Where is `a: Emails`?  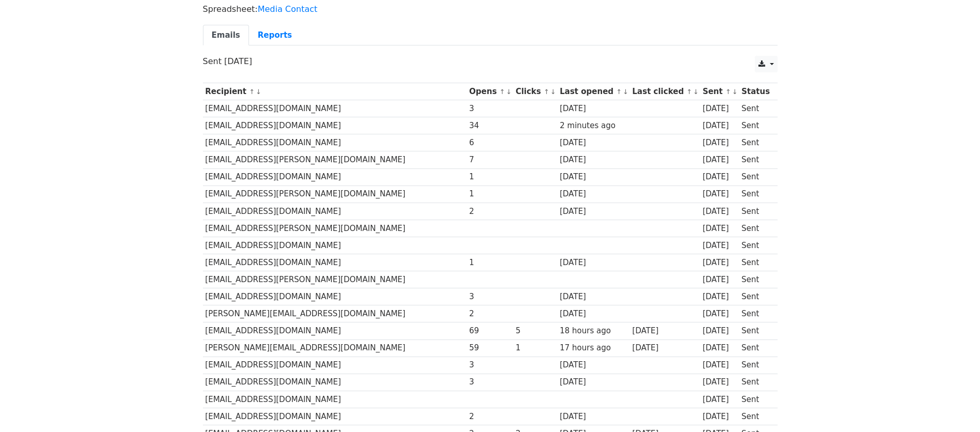
a: Emails is located at coordinates (225, 35).